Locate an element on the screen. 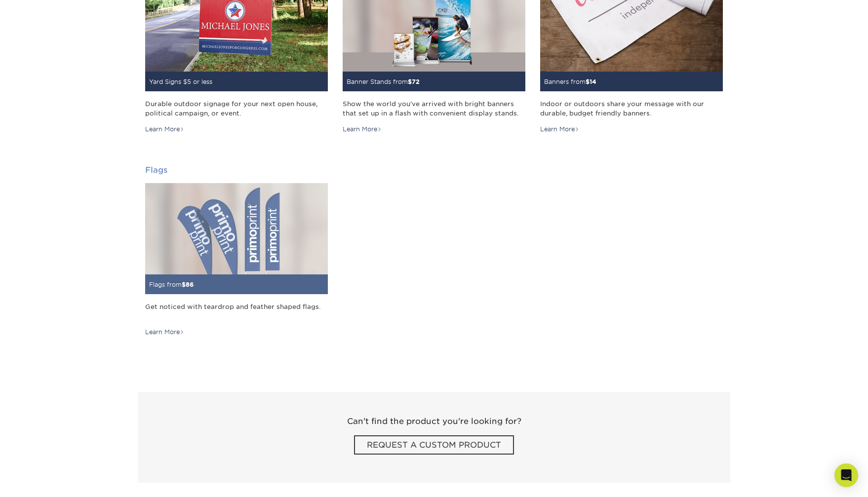 The height and width of the screenshot is (497, 868). span: 72 is located at coordinates (416, 81).